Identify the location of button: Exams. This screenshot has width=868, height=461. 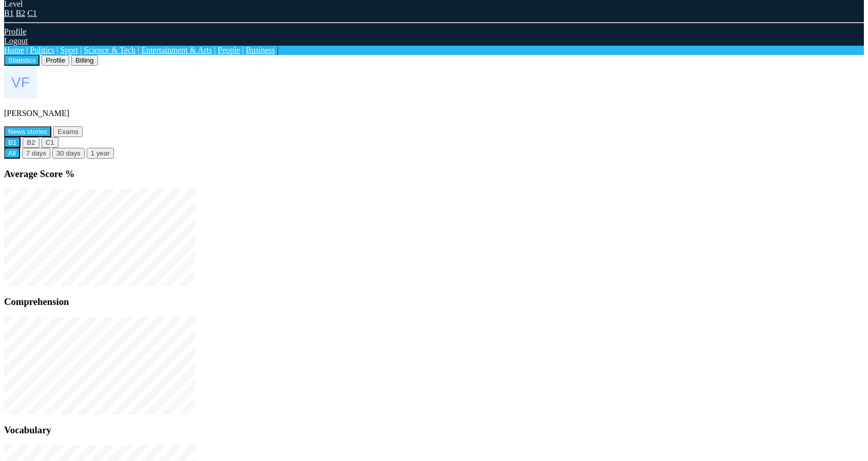
(68, 131).